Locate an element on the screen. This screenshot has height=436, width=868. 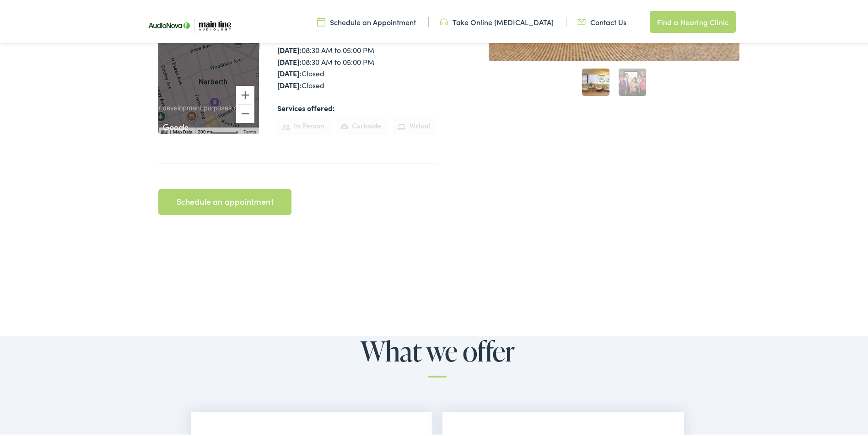
button: Map Scale: 200 m per 55 pixels is located at coordinates (217, 129).